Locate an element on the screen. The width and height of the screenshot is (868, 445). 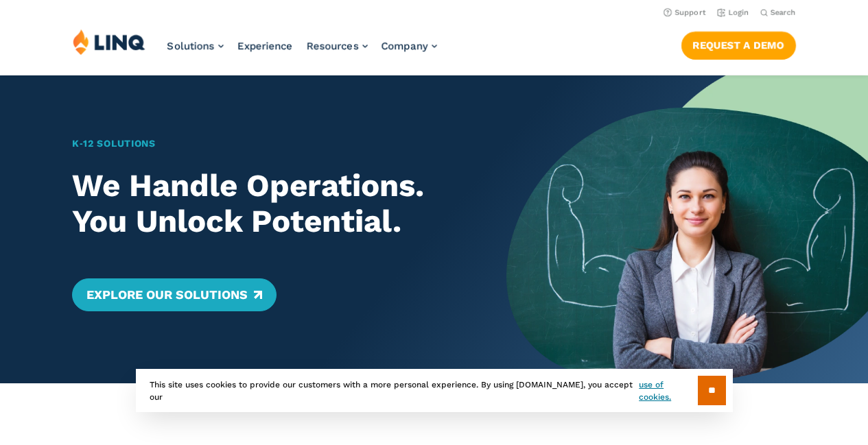
a: Login is located at coordinates (733, 12).